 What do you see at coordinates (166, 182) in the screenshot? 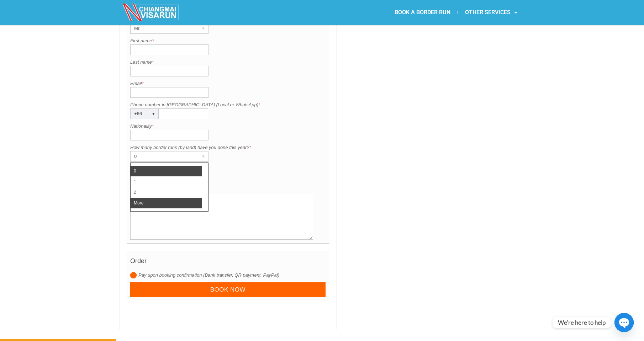
I see `li: 1` at bounding box center [166, 182].